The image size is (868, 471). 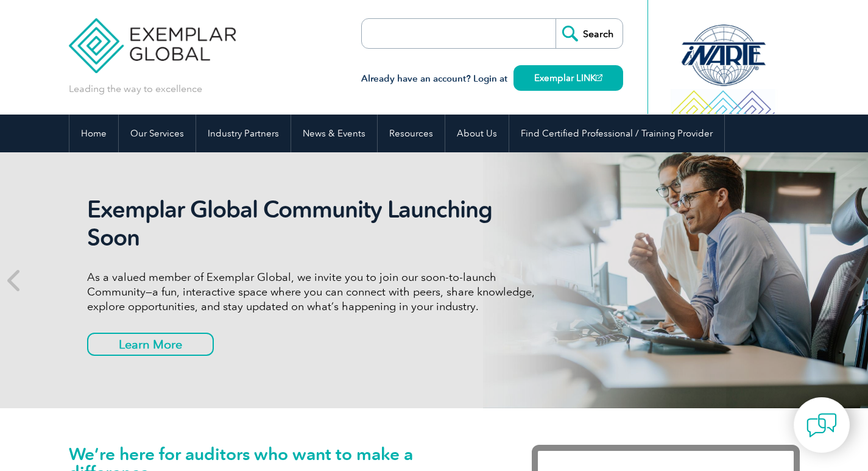 I want to click on a: Exemplar LINK, so click(x=569, y=78).